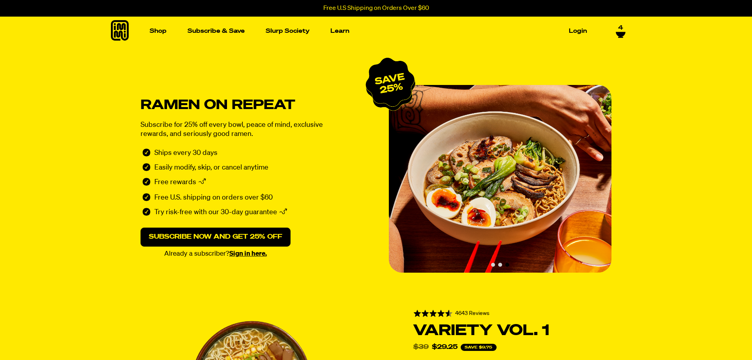 The height and width of the screenshot is (360, 752). I want to click on p: Already a subscriber?, so click(216, 254).